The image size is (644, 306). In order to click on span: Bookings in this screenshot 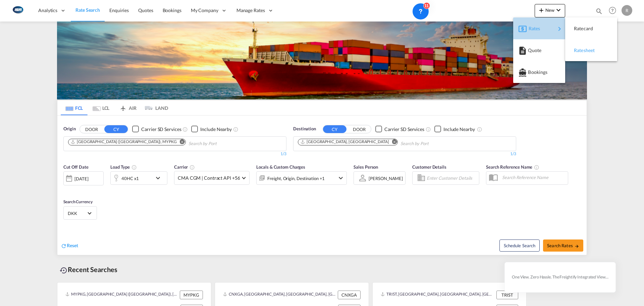, I will do `click(532, 72)`.